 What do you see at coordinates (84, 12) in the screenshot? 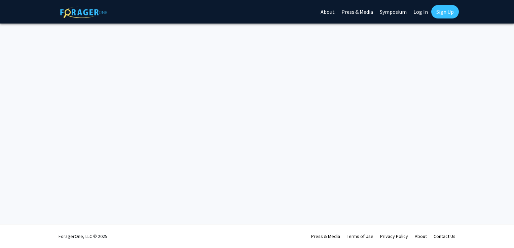
I see `img: ForagerOne Logo` at bounding box center [84, 12].